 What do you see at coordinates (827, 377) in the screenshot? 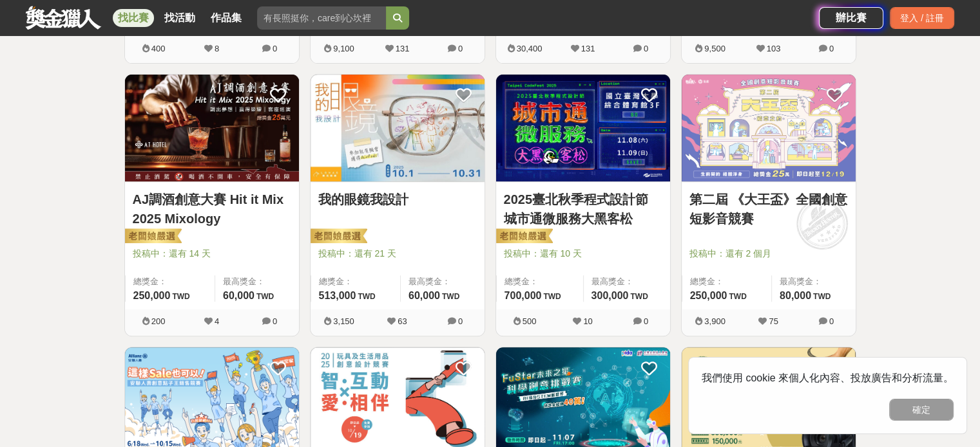
I see `span: 我們使用 cookie 來個人化內容、投放廣告和分析流量。` at bounding box center [827, 377].